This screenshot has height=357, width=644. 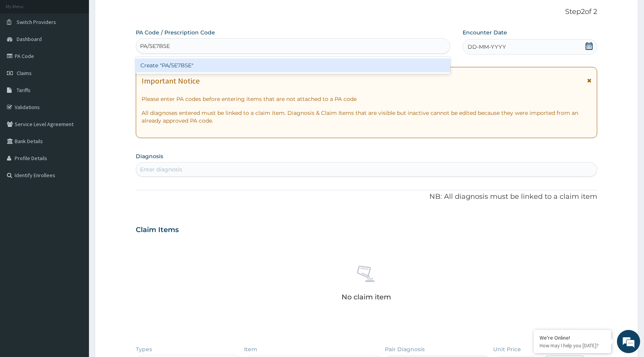 I want to click on span: Claims, so click(x=24, y=73).